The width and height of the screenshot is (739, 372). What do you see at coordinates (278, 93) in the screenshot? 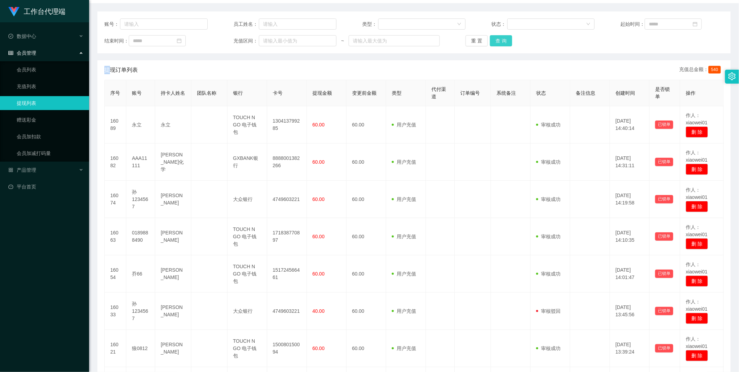
I see `span: 卡号` at bounding box center [278, 93].